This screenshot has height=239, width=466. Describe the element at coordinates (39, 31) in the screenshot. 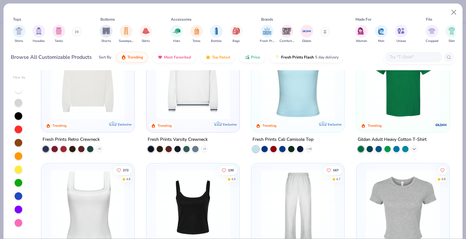

I see `img: Hoodies Image` at that location.